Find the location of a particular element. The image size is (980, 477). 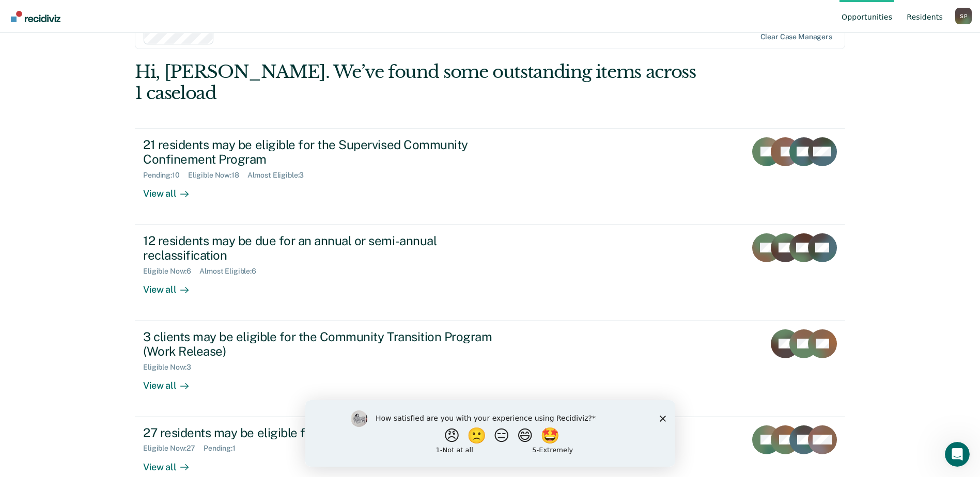

button: Profile dropdown button is located at coordinates (963, 16).